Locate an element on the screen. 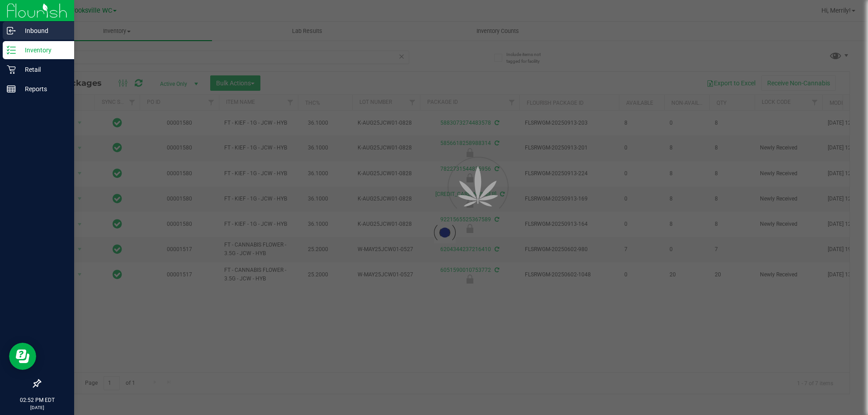  p: Inventory is located at coordinates (43, 50).